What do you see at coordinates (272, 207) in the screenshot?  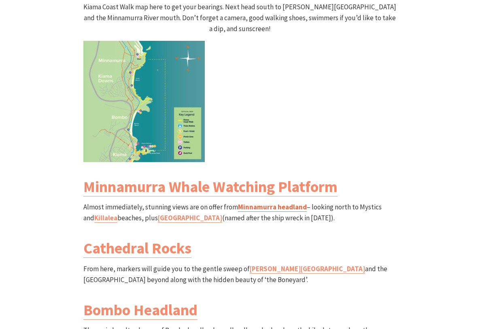 I see `a: Minnamurra headland` at bounding box center [272, 207].